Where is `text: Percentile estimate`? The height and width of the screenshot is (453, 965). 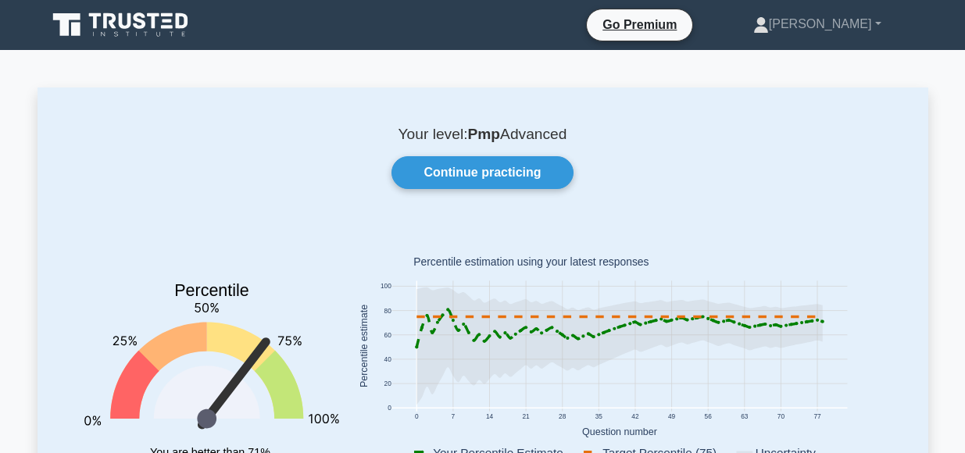
text: Percentile estimate is located at coordinates (364, 346).